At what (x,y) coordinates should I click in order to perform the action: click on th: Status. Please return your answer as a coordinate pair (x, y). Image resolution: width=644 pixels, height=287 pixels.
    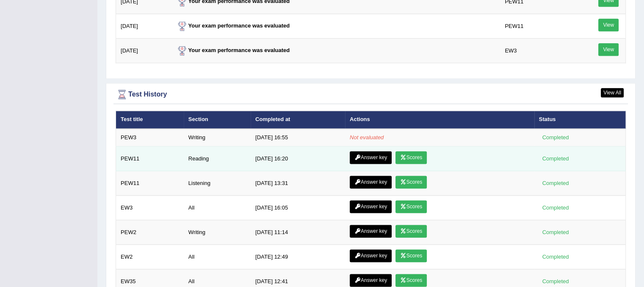
    Looking at the image, I should click on (580, 120).